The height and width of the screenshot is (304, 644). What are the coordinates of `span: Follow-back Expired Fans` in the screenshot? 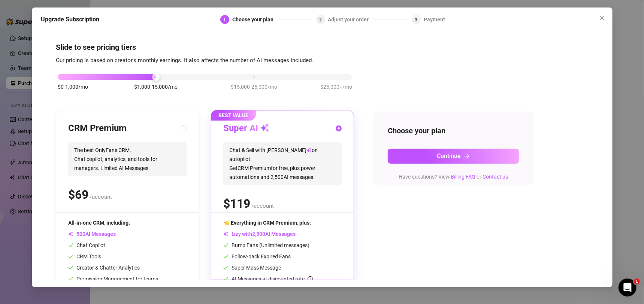 It's located at (257, 257).